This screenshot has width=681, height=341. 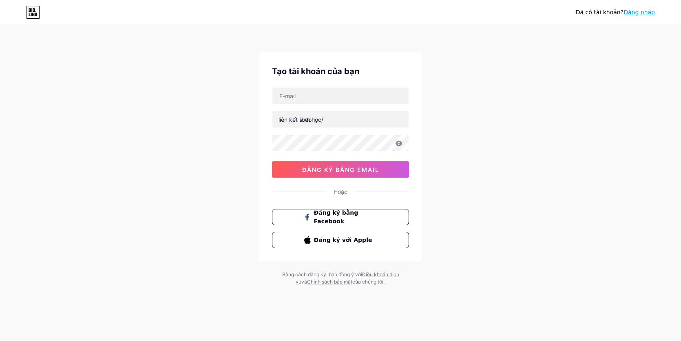 What do you see at coordinates (340, 119) in the screenshot?
I see `input: tên người dùng` at bounding box center [340, 119].